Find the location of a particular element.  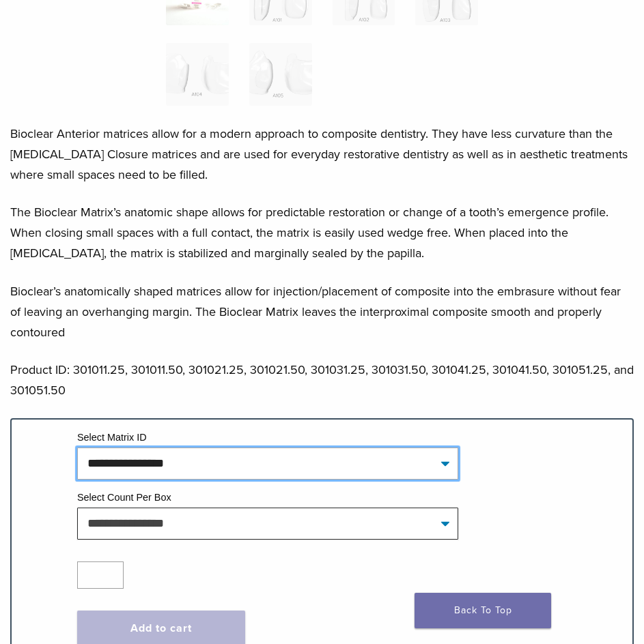

p: Bioclear’s anatomically shaped matrices allow for injection/placement of composite into the embra... is located at coordinates (322, 312).